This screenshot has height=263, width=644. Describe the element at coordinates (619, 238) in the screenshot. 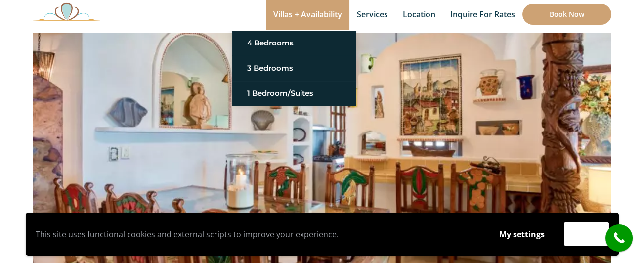

I see `a: call` at that location.